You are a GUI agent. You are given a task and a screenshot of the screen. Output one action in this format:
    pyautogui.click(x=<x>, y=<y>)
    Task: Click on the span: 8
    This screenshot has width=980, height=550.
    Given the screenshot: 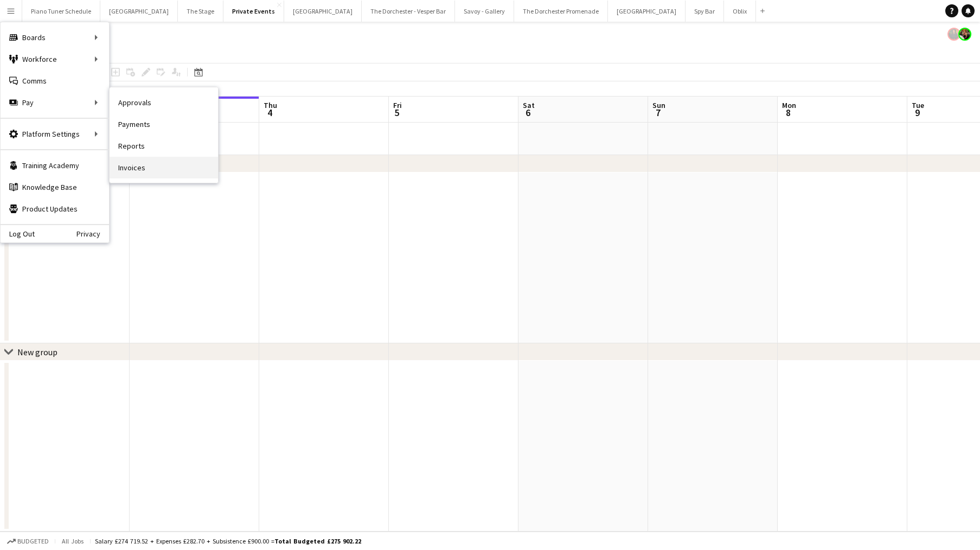 What is the action you would take?
    pyautogui.click(x=788, y=112)
    